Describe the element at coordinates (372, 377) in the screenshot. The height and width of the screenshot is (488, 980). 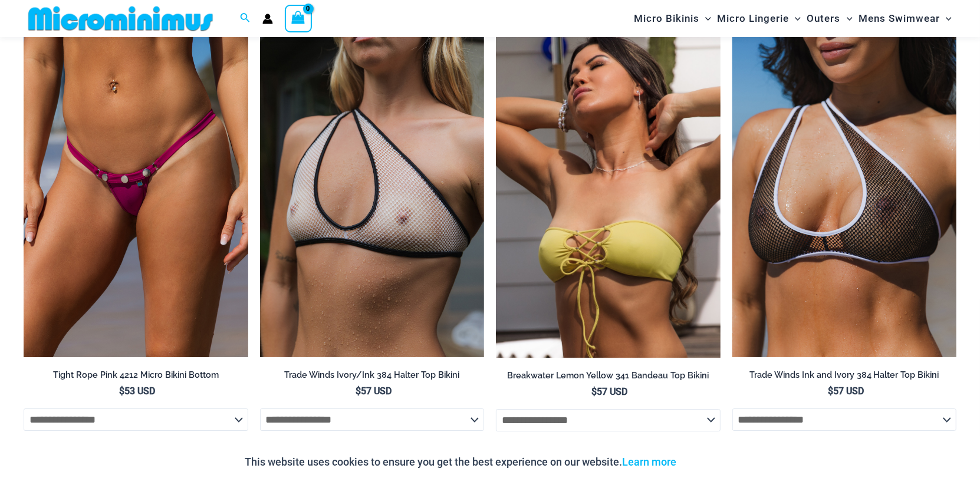
I see `a: Trade Winds Ivory/Ink 384 Halter Top Bikini` at that location.